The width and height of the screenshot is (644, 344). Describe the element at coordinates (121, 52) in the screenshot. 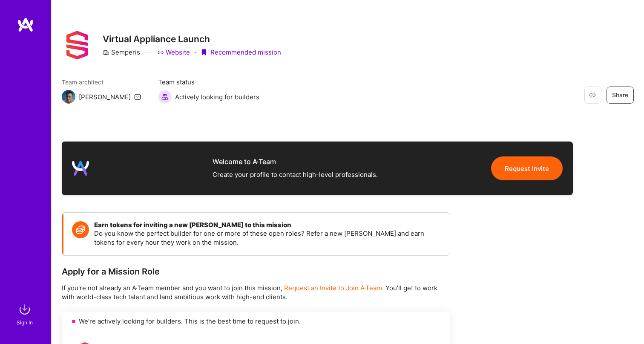

I see `div: Semperis` at that location.